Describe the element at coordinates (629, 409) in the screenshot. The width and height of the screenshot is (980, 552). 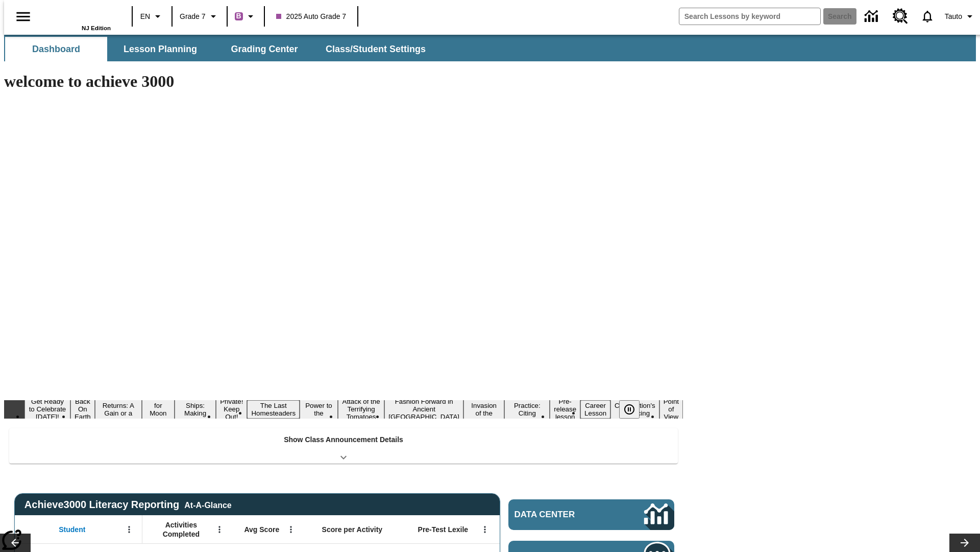
I see `button: Pause` at that location.